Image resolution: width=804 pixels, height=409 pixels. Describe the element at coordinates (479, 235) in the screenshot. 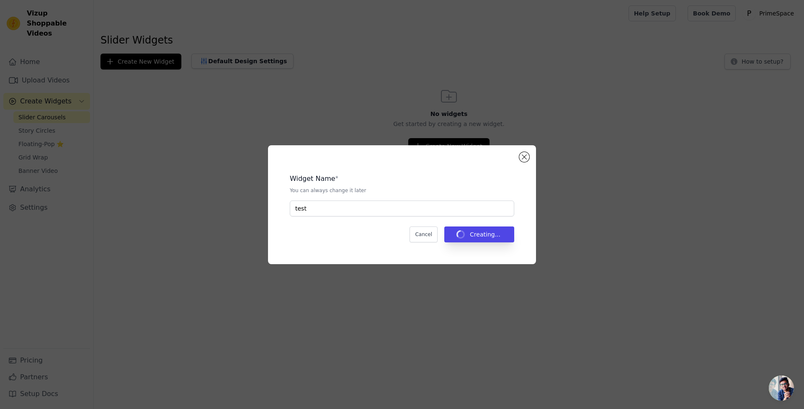

I see `button: Creating...` at that location.